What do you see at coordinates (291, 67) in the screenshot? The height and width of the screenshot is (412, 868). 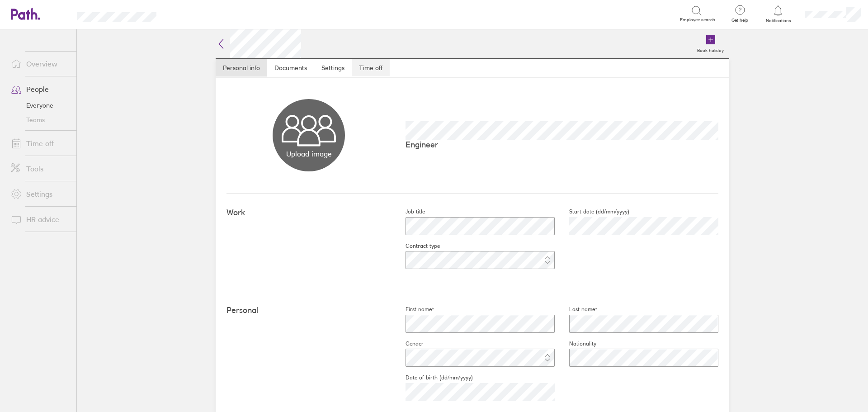 I see `a: Documents` at bounding box center [291, 67].